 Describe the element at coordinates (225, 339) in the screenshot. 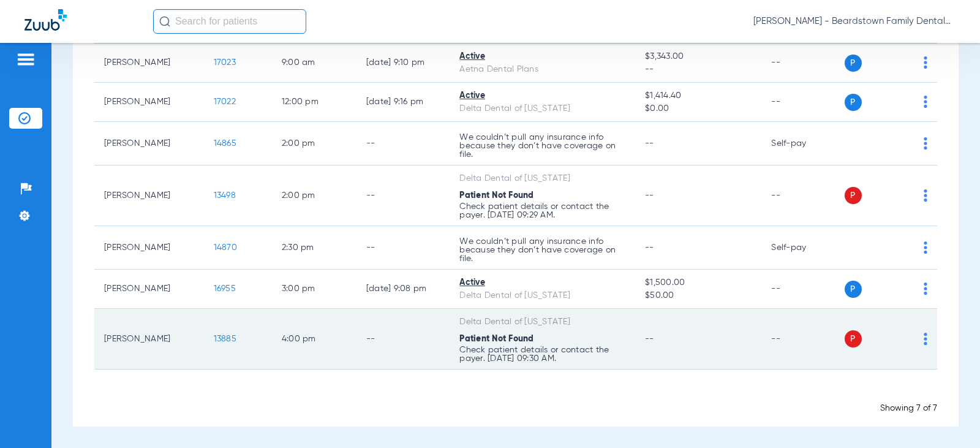

I see `span: 13885` at that location.